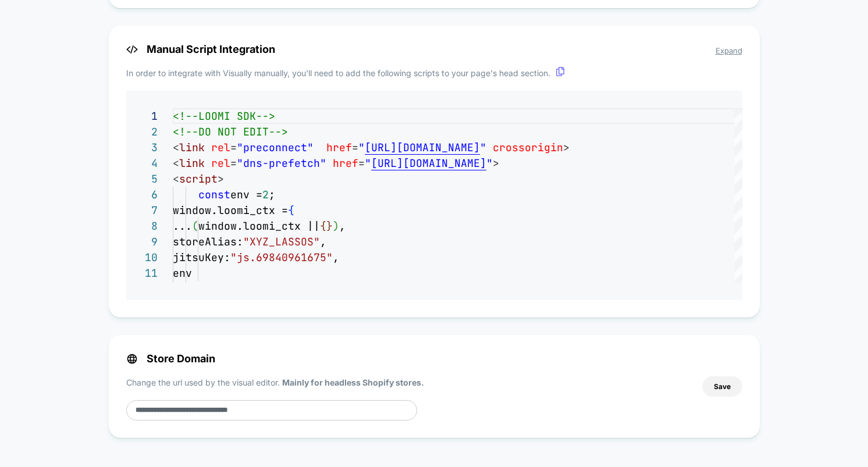  Describe the element at coordinates (353, 382) in the screenshot. I see `strong: Mainly for headless Shopify stores.` at that location.